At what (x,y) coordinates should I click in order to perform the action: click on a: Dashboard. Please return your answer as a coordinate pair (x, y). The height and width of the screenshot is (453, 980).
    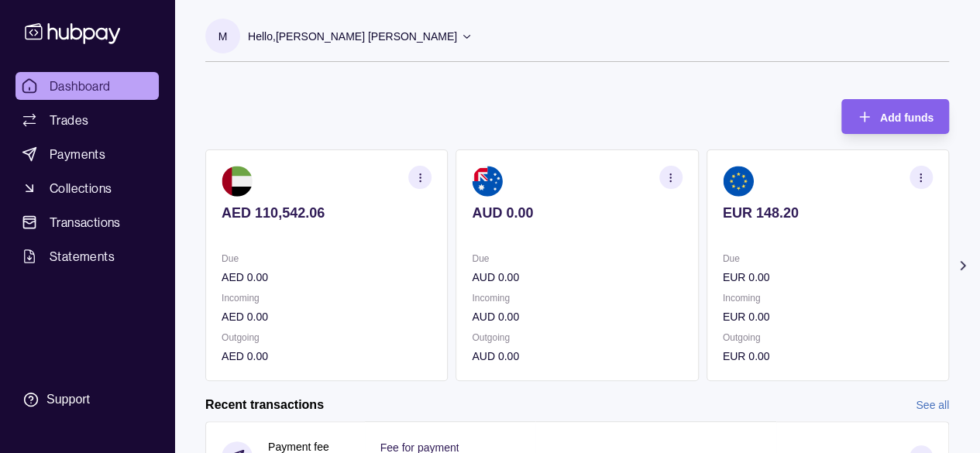
    Looking at the image, I should click on (87, 86).